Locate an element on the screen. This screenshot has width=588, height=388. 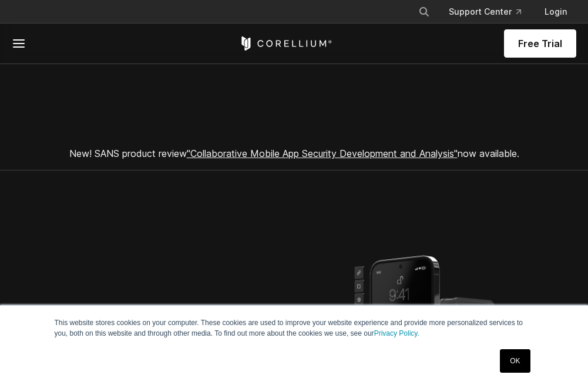
span: Free Trial is located at coordinates (540, 43).